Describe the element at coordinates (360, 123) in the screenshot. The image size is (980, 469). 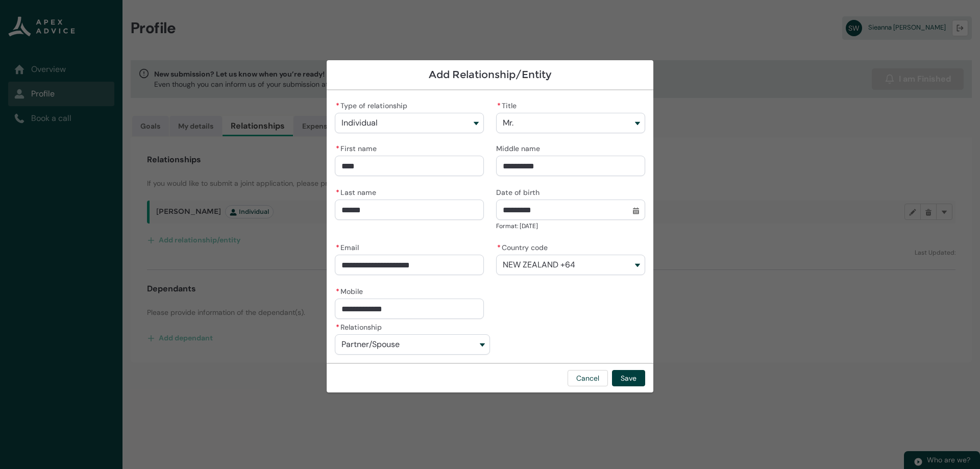
I see `span: Individual` at that location.